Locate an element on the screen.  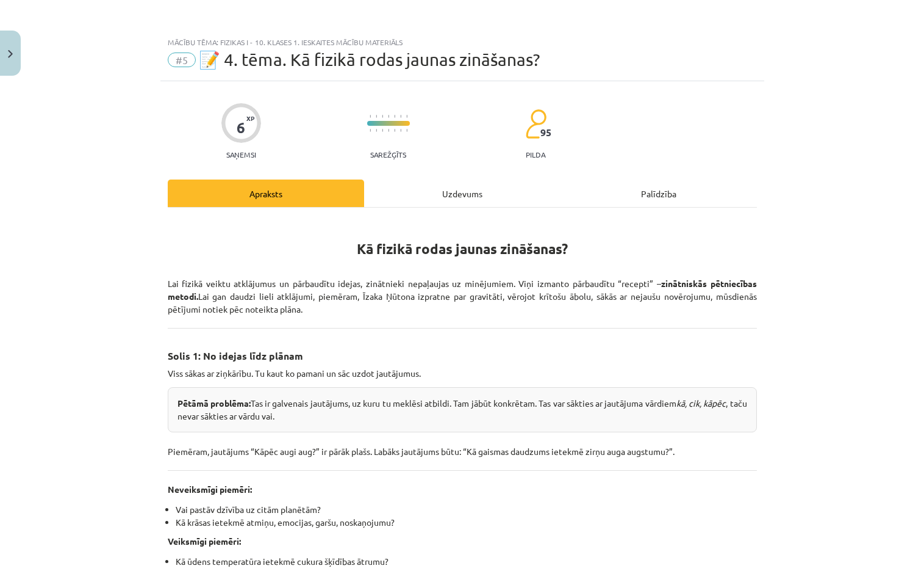
p: Viss sākas ar ziņkārību. Tu kaut ko pamani un sāc uzdot jautājumus. is located at coordinates (462, 373).